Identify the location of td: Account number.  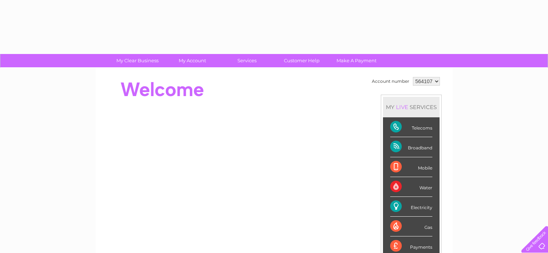
(391, 81).